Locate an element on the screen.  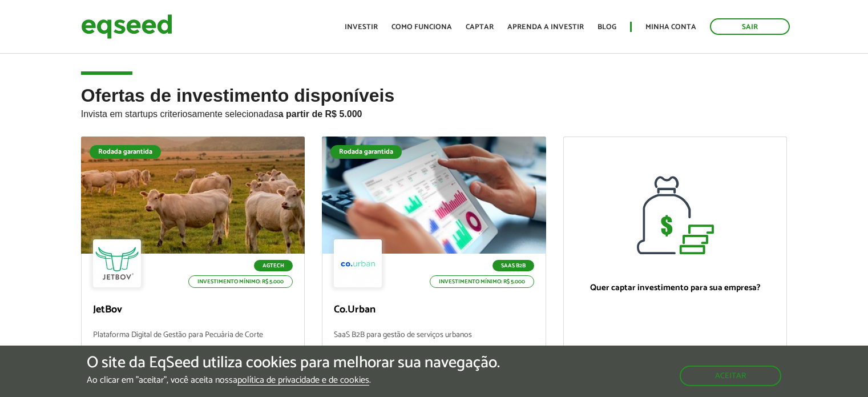
a: Blog is located at coordinates (607, 27).